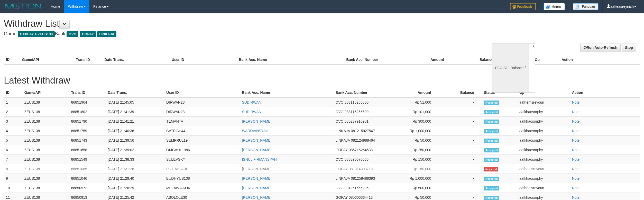 This screenshot has height=200, width=644. Describe the element at coordinates (88, 60) in the screenshot. I see `th: Trans ID` at that location.